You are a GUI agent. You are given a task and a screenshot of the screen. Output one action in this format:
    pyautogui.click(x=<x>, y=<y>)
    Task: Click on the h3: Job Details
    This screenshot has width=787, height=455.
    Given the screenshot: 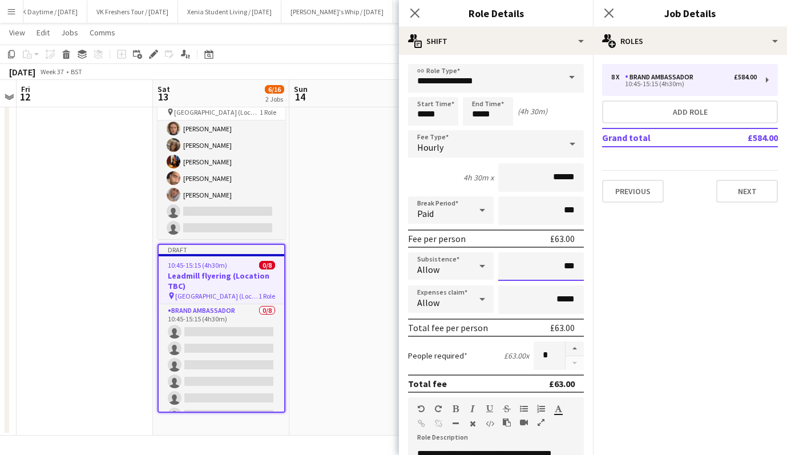 What is the action you would take?
    pyautogui.click(x=690, y=13)
    